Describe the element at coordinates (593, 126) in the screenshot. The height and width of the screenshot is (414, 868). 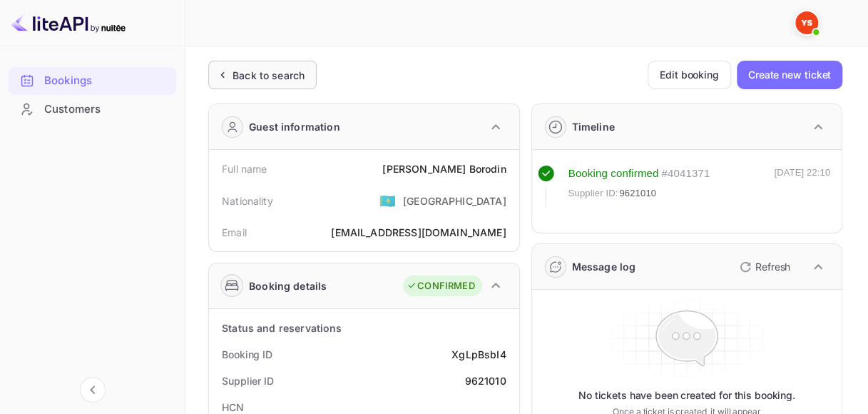
I see `div: Timeline` at that location.